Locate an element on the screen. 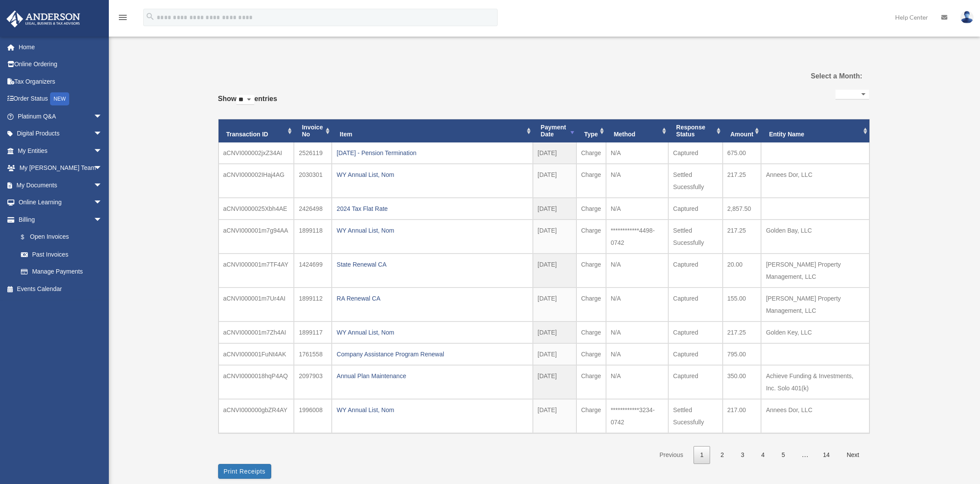  td: 217.00 is located at coordinates (742, 416).